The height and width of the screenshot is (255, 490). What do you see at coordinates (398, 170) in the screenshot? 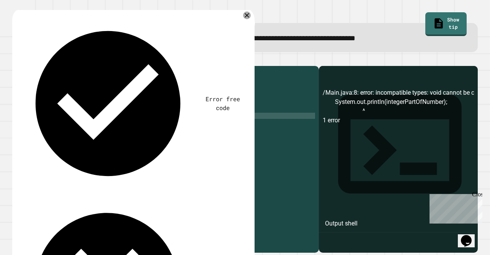
I see `div: /Main.java:8: error: incompatible types: void cannot be converted to int System.out.println(integ...` at bounding box center [398, 170].